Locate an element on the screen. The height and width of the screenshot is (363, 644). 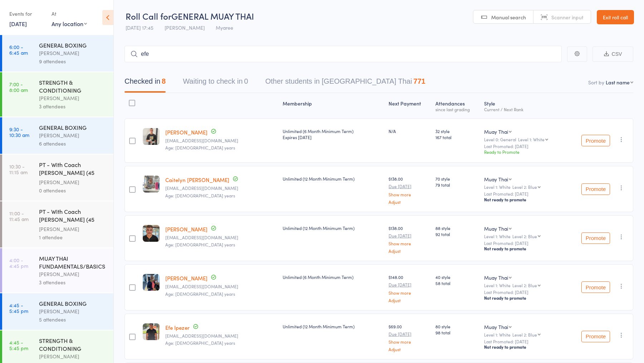
div: 6 attendees is located at coordinates (73, 143).